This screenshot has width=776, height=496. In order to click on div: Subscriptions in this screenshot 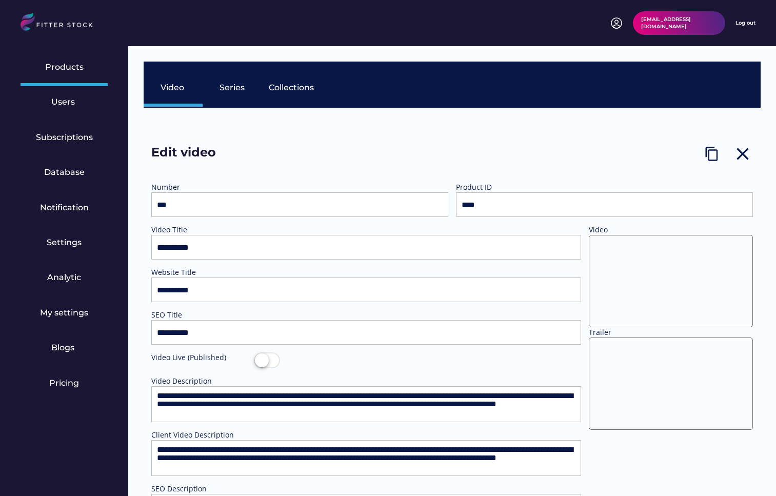, I will do `click(64, 138)`.